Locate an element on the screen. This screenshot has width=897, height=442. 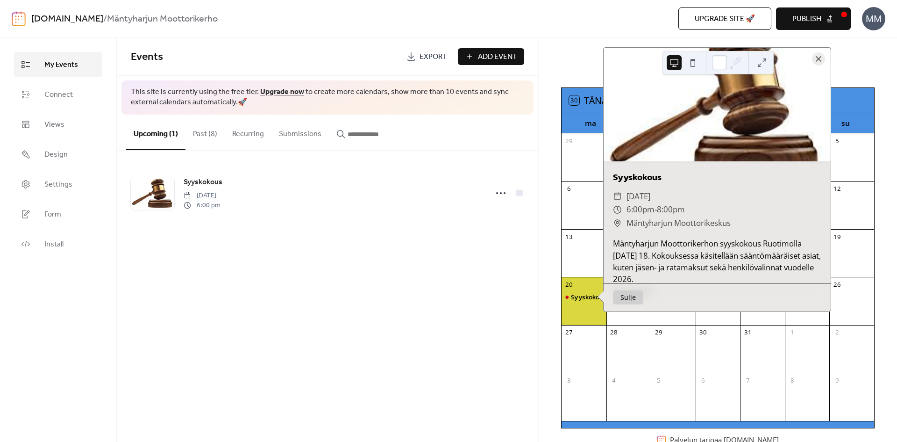
div: 31 is located at coordinates (748, 332).